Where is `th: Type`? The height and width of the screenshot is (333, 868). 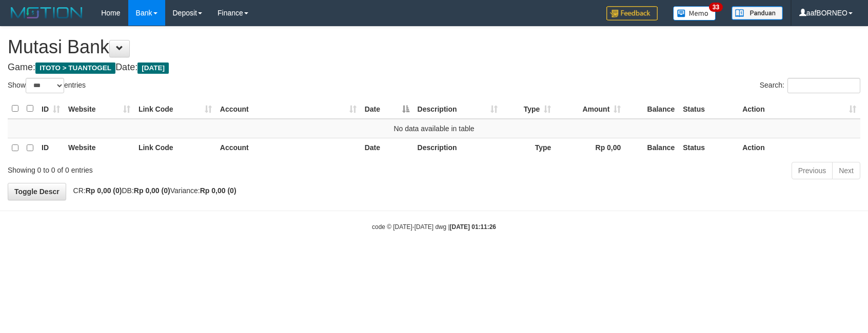 th: Type is located at coordinates (528, 147).